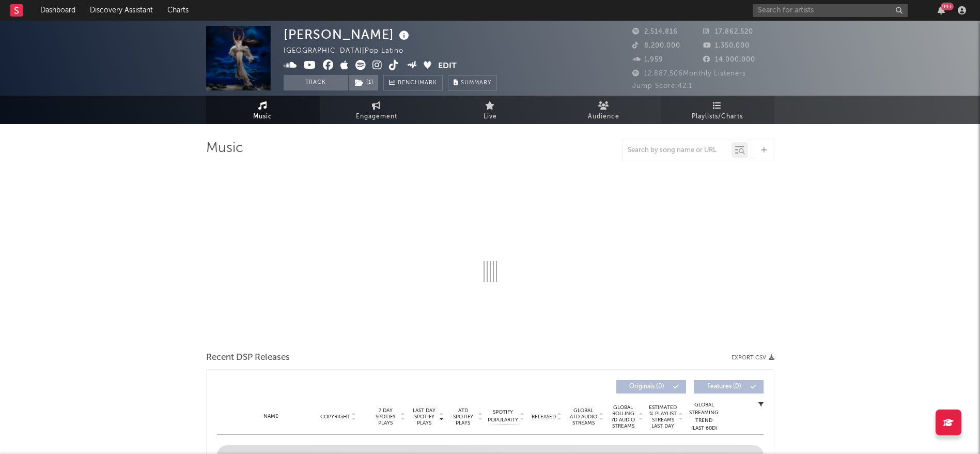 The image size is (980, 454). I want to click on a: Music, so click(263, 109).